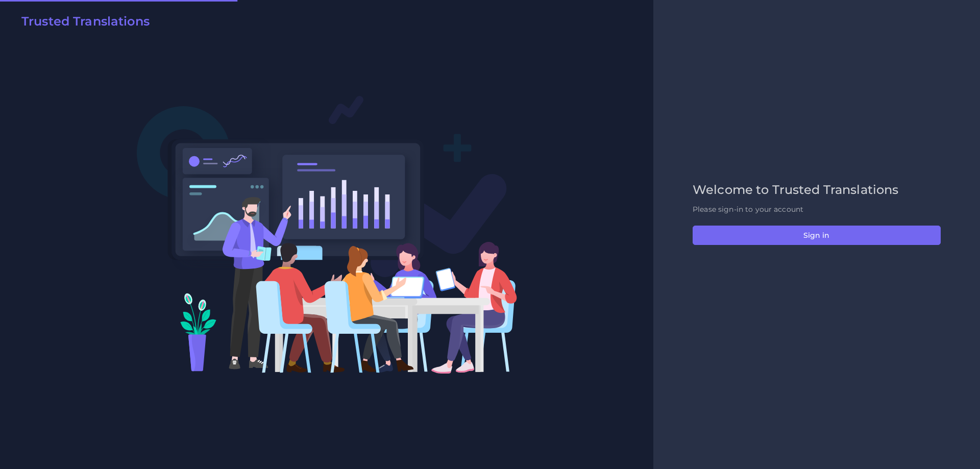 The width and height of the screenshot is (980, 469). Describe the element at coordinates (816, 236) in the screenshot. I see `button: Sign in` at that location.